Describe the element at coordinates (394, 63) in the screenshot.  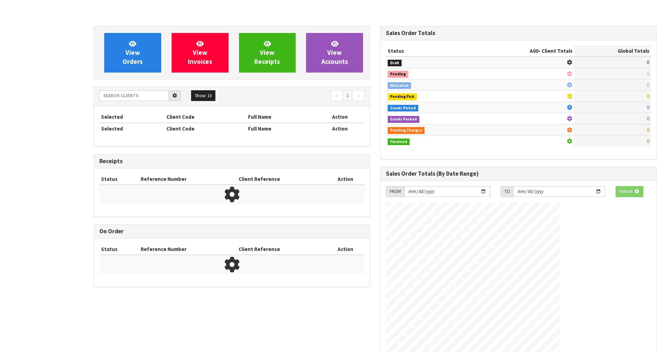
I see `span: Draft` at that location.